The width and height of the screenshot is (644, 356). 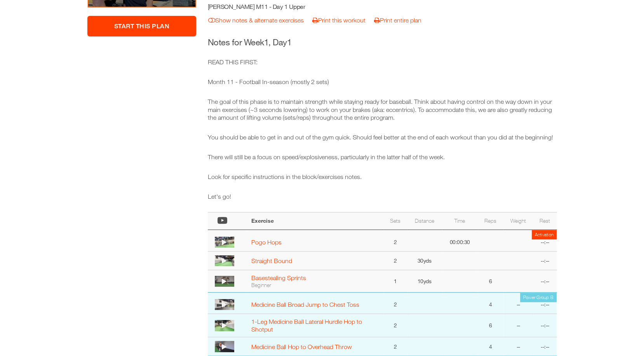 What do you see at coordinates (395, 282) in the screenshot?
I see `td: 1` at bounding box center [395, 282].